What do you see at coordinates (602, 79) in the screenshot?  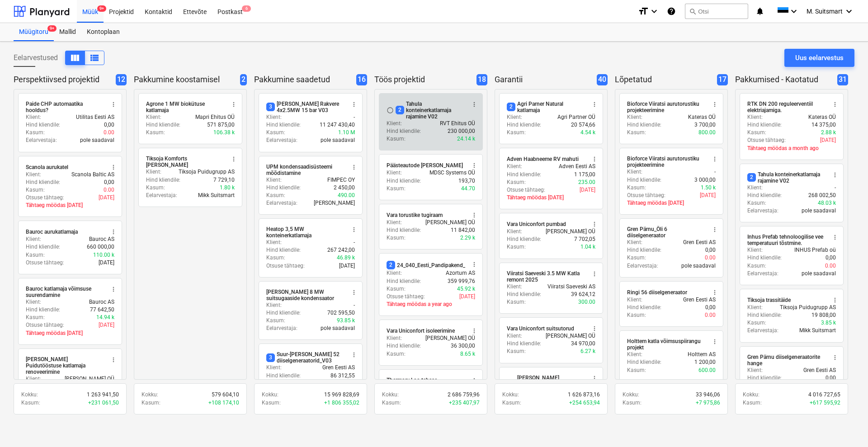 I see `span: 40` at bounding box center [602, 79].